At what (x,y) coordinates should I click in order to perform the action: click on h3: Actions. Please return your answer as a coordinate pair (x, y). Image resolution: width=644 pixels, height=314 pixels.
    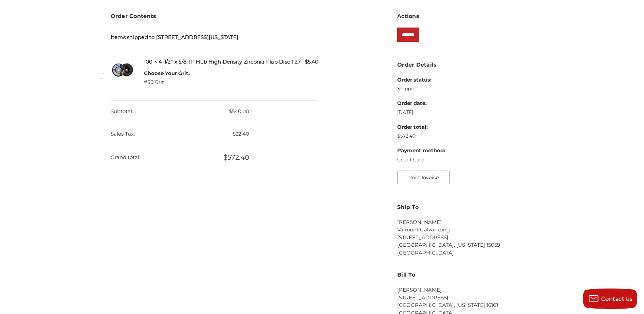
    Looking at the image, I should click on (465, 17).